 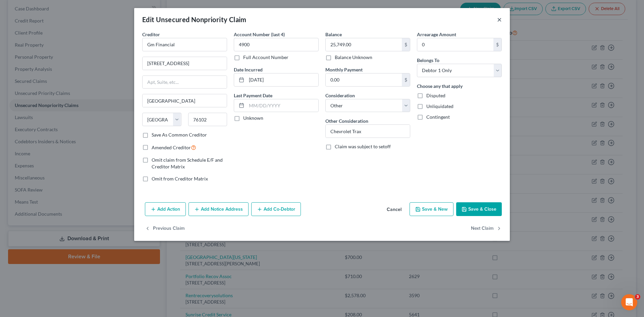 I want to click on button: Add Co-Debtor, so click(x=276, y=209).